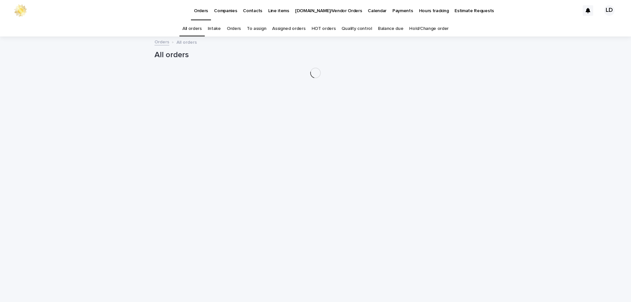 This screenshot has height=302, width=631. I want to click on a: Assigned orders, so click(289, 29).